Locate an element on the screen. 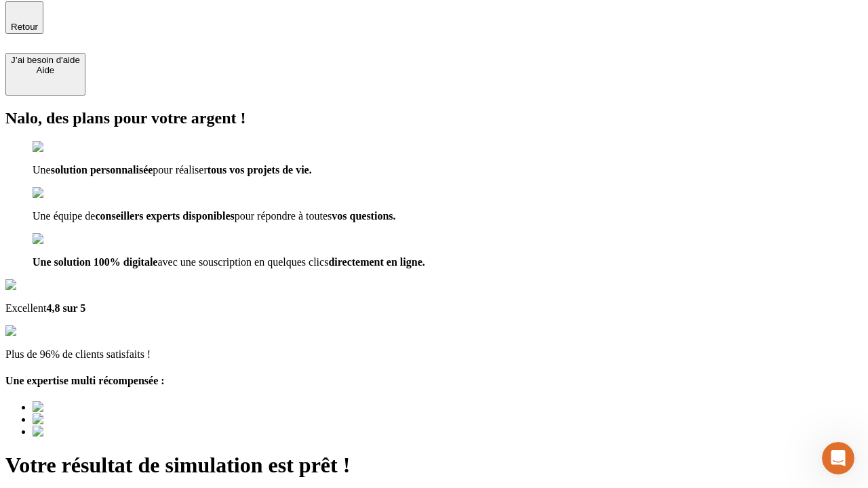  span: Une équipe de is located at coordinates (64, 215).